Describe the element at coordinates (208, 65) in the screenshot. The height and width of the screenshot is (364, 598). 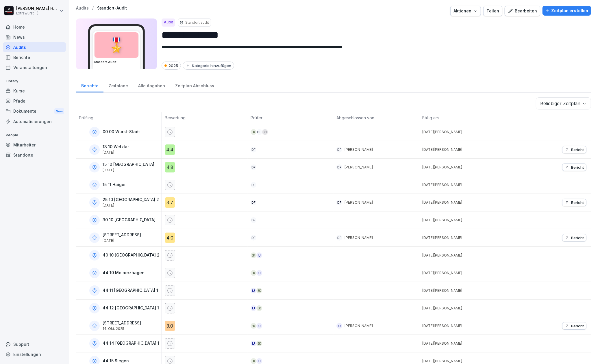
I see `div: Kategorie hinzufügen` at that location.